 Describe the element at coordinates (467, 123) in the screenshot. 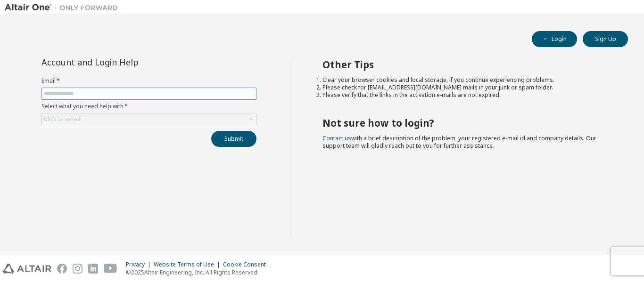

I see `h2: Not sure how to login?` at that location.